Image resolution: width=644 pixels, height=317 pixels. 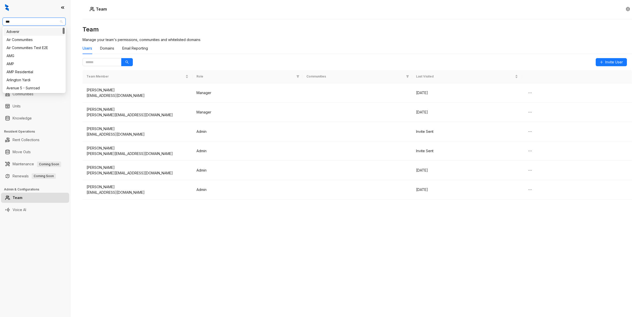 I want to click on li: Leads, so click(x=35, y=39).